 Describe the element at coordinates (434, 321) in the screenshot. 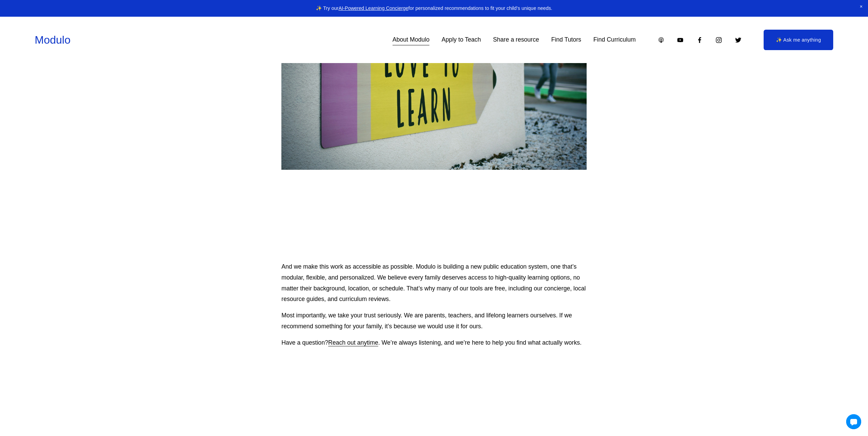

I see `p: Most importantly, we take your trust seriously. We are parents, teachers, and lifelong learners o...` at that location.